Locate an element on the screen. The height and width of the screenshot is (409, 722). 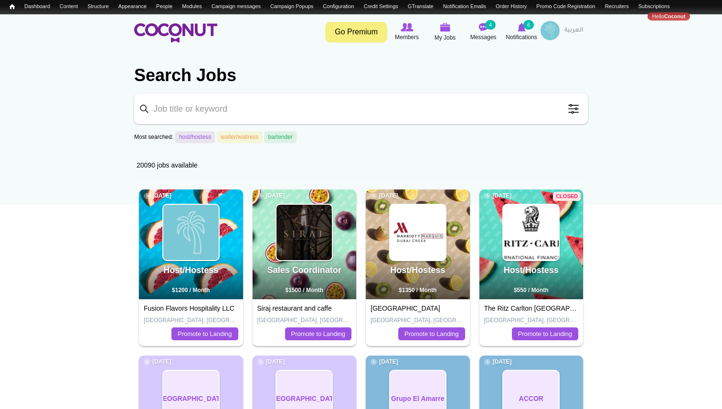
a: Content is located at coordinates (69, 6).